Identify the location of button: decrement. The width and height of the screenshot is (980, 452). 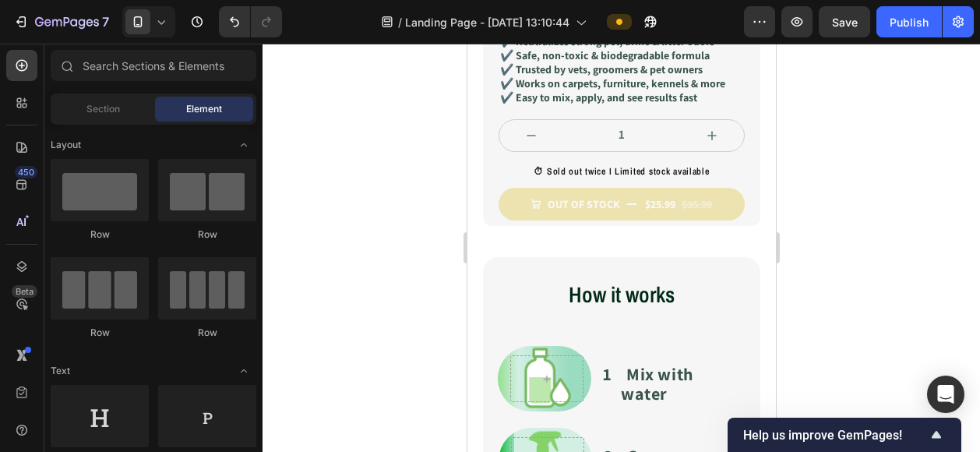
(64, 92).